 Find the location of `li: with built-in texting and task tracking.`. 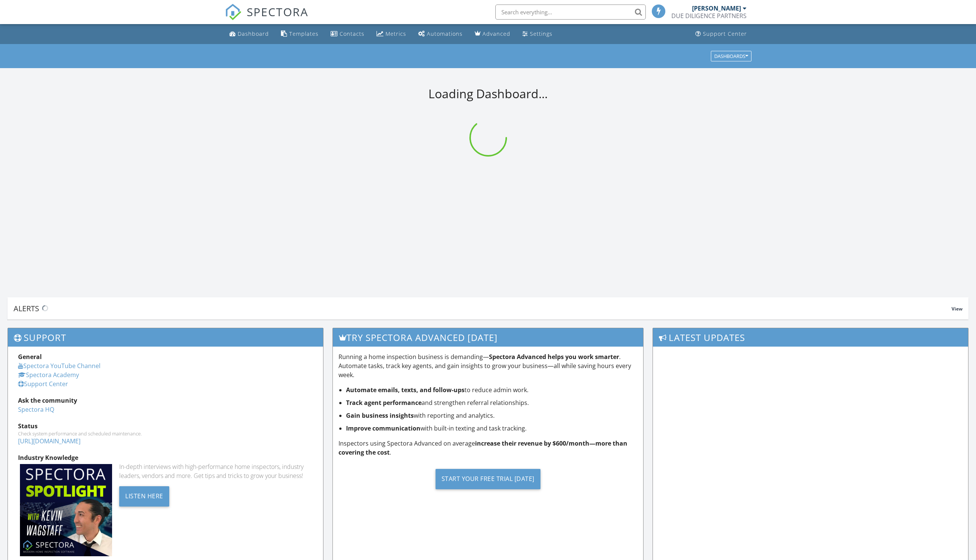

li: with built-in texting and task tracking. is located at coordinates (492, 428).